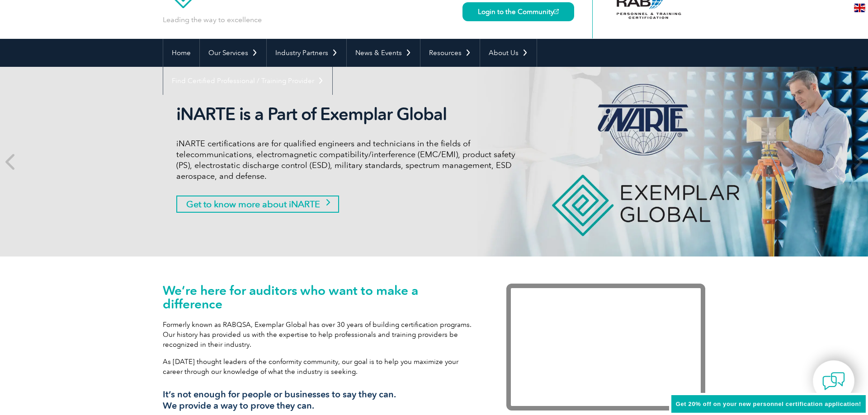  Describe the element at coordinates (321, 297) in the screenshot. I see `h1: We’re here for auditors who want to make a difference` at that location.